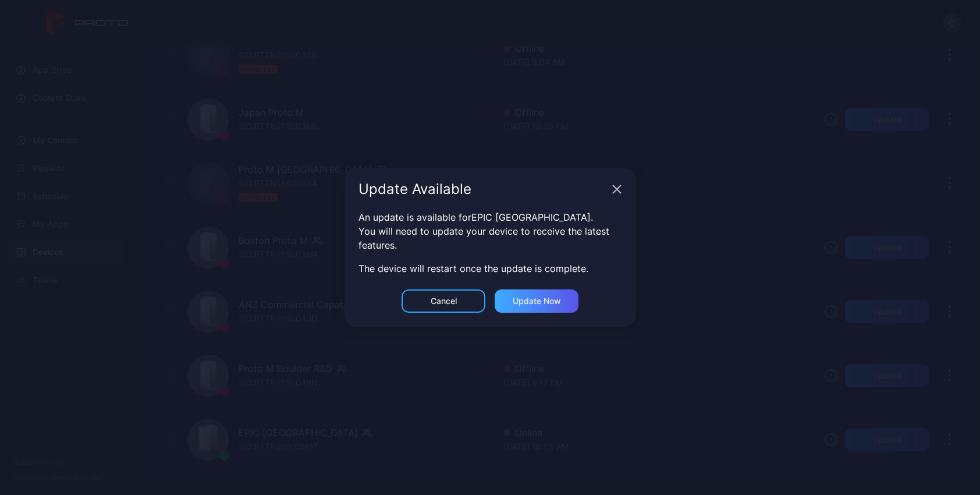  Describe the element at coordinates (536, 301) in the screenshot. I see `div: Update now` at that location.